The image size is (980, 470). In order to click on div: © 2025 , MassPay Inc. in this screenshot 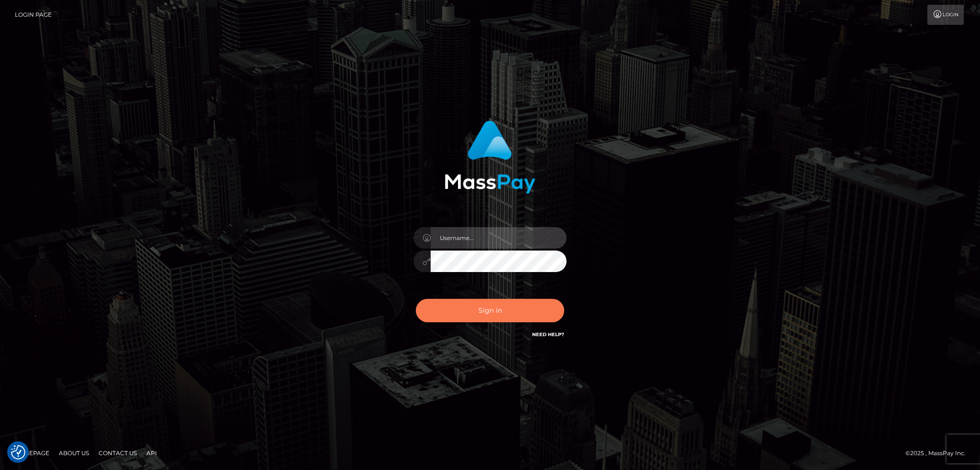, I will do `click(939, 453)`.